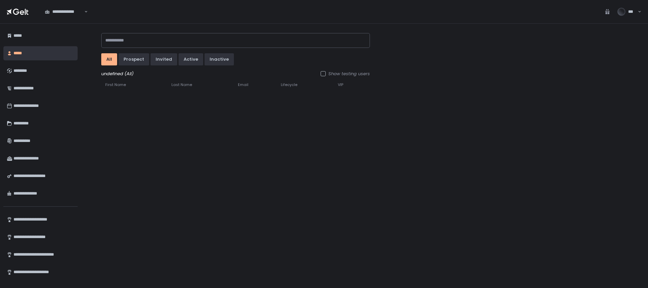 The image size is (648, 288). Describe the element at coordinates (289, 85) in the screenshot. I see `span: Lifecycle` at that location.